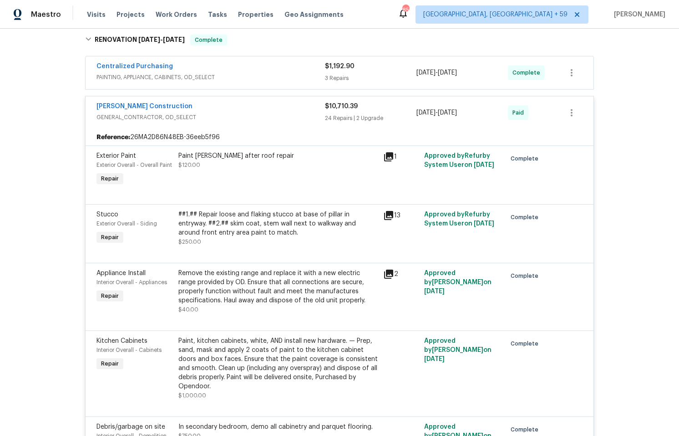  Describe the element at coordinates (401, 157) in the screenshot. I see `div: 1` at that location.